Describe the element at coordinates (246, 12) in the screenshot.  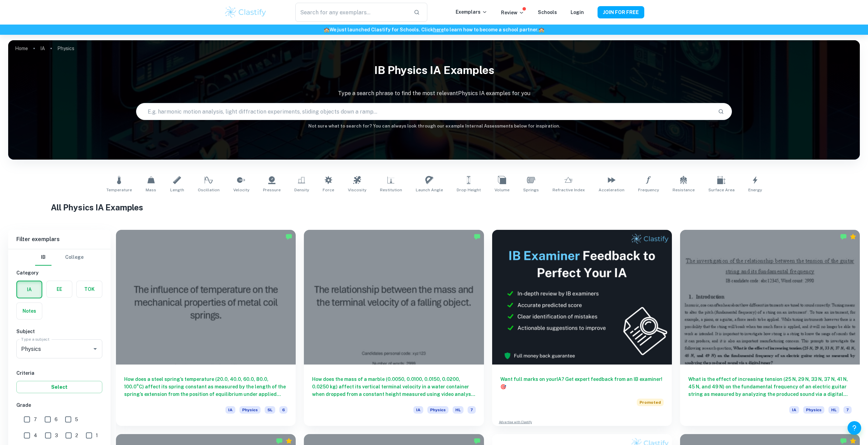
I see `a: Clastify logo` at that location.